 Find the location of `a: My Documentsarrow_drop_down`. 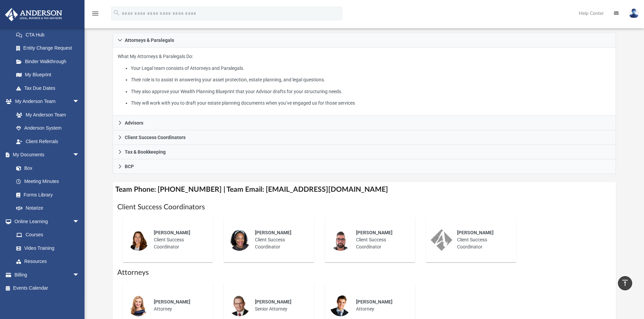

a: My Documentsarrow_drop_down is located at coordinates (45, 155).